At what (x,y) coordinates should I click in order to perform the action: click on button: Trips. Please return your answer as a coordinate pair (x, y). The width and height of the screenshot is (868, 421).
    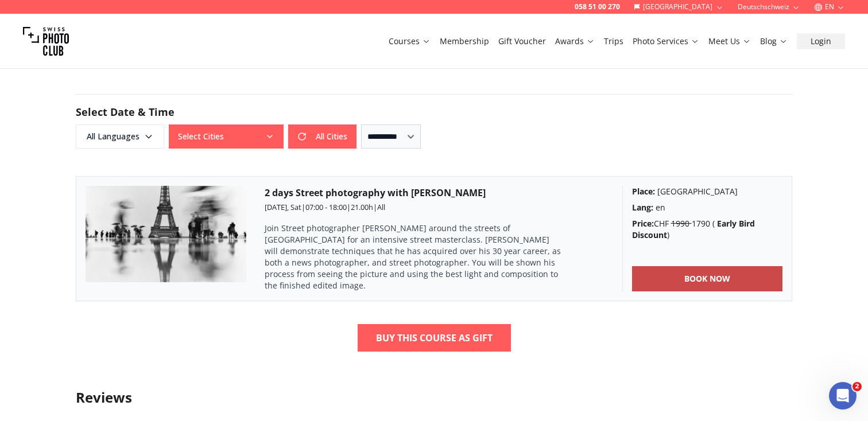
    Looking at the image, I should click on (614, 42).